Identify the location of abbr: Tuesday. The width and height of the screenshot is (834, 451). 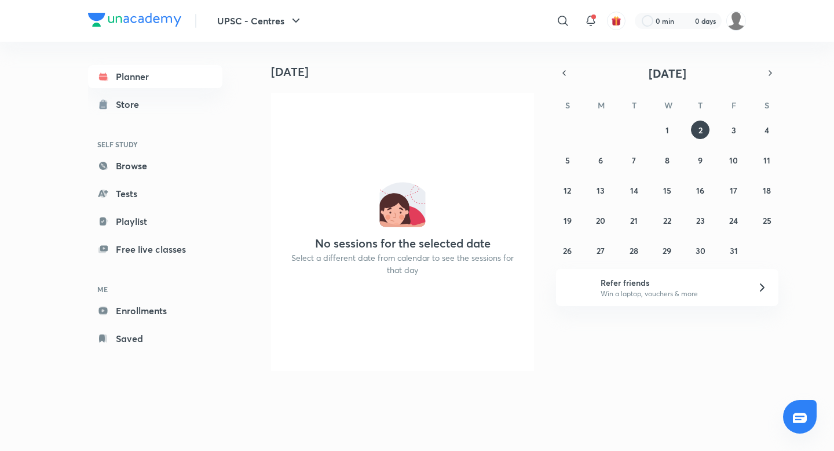
(634, 105).